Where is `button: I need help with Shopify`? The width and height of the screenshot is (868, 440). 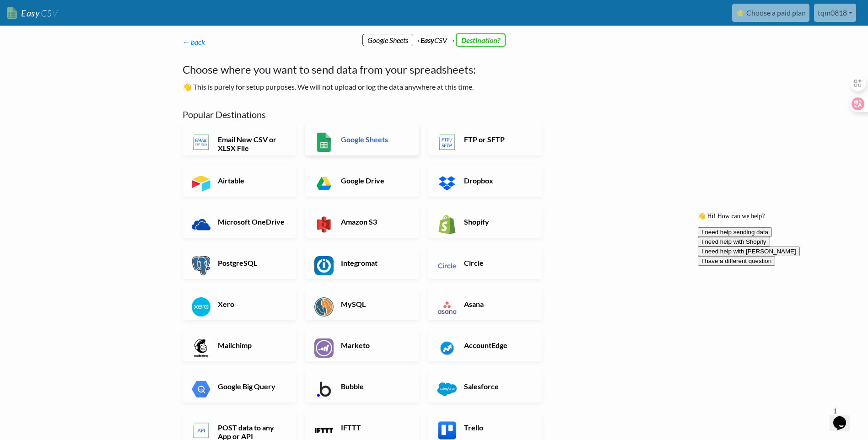
button: I need help with Shopify is located at coordinates (40, 33).